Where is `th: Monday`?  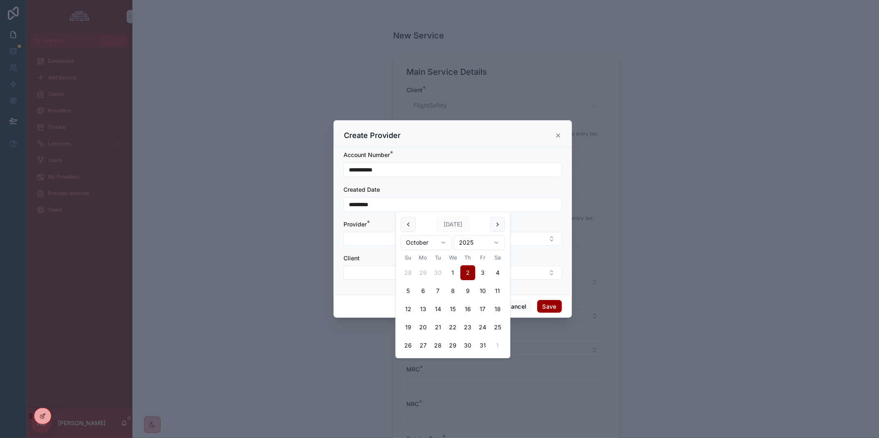 th: Monday is located at coordinates (423, 258).